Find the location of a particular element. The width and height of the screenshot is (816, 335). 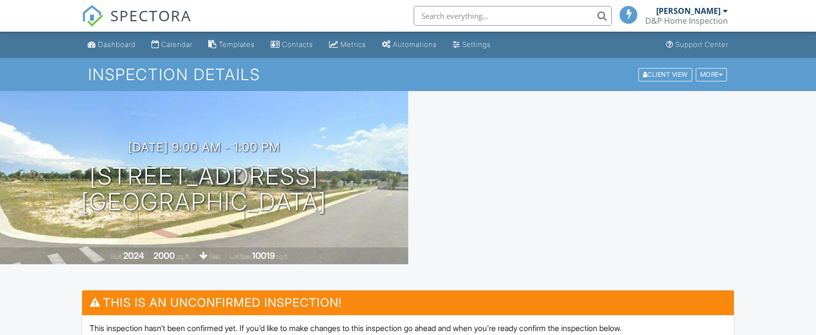

div: 10019 is located at coordinates (263, 255).